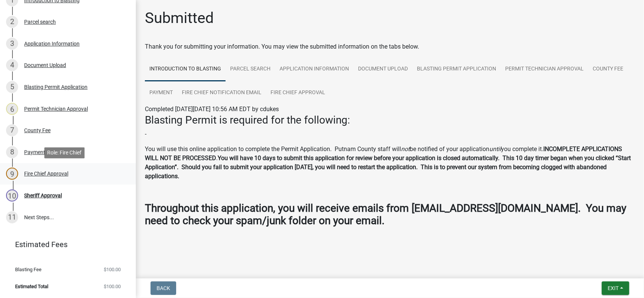 The width and height of the screenshot is (644, 298). Describe the element at coordinates (12, 196) in the screenshot. I see `div: 10` at that location.